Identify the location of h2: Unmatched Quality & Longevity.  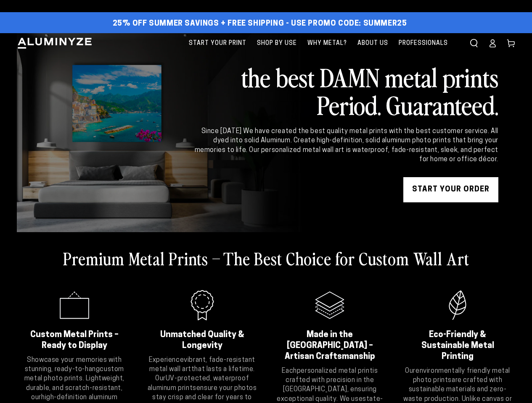
(202, 341).